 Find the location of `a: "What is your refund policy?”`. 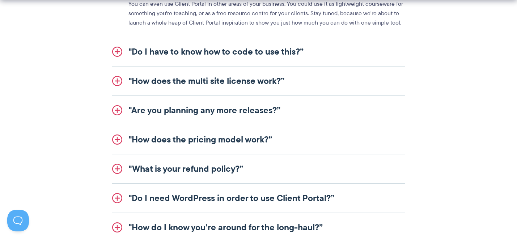

a: "What is your refund policy?” is located at coordinates (258, 169).